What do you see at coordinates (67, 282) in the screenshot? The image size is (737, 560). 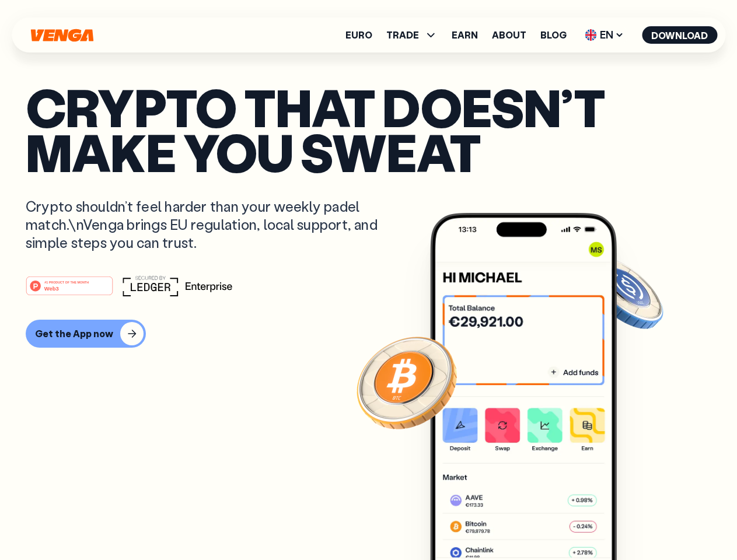 I see `tspan: #1 PRODUCT OF THE MONTH` at bounding box center [67, 282].